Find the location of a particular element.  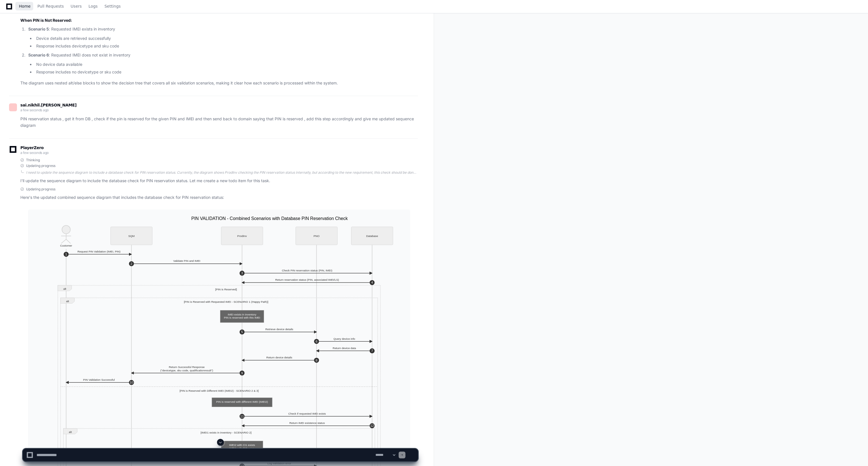

p: I'll update the sequence diagram to include the database check for PIN reservation status. Let me... is located at coordinates (219, 181).